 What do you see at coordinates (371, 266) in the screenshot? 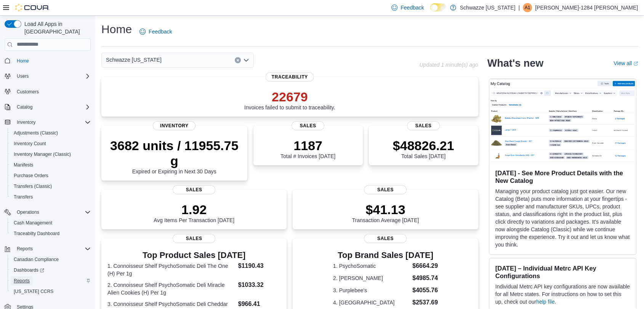
I see `dt: 1. PsychoSomatic` at bounding box center [371, 266].